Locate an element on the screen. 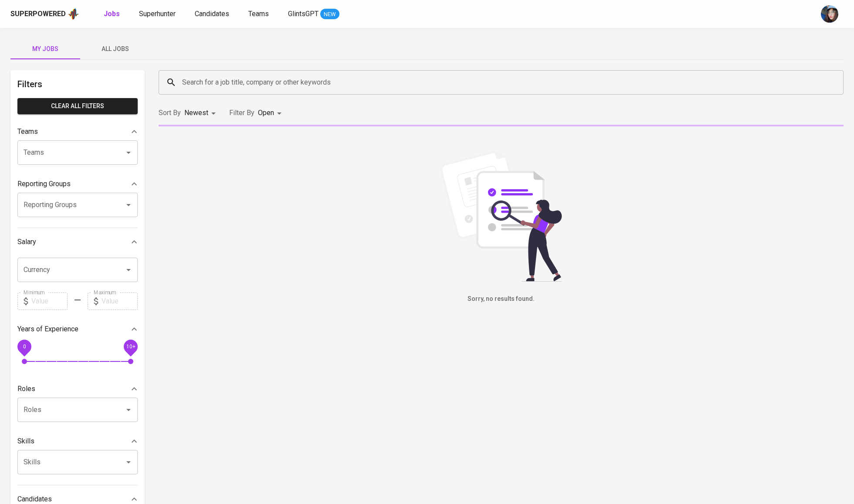  span: Superhunter is located at coordinates (157, 13).